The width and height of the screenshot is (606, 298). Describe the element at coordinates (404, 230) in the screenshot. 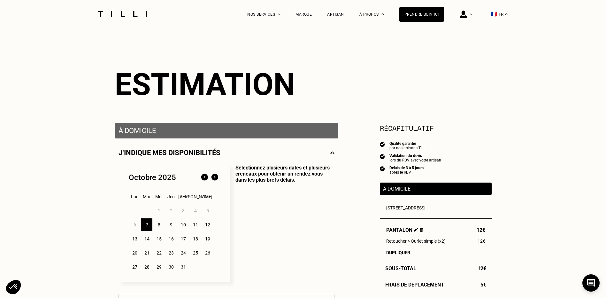

I see `span: Pantalon` at that location.